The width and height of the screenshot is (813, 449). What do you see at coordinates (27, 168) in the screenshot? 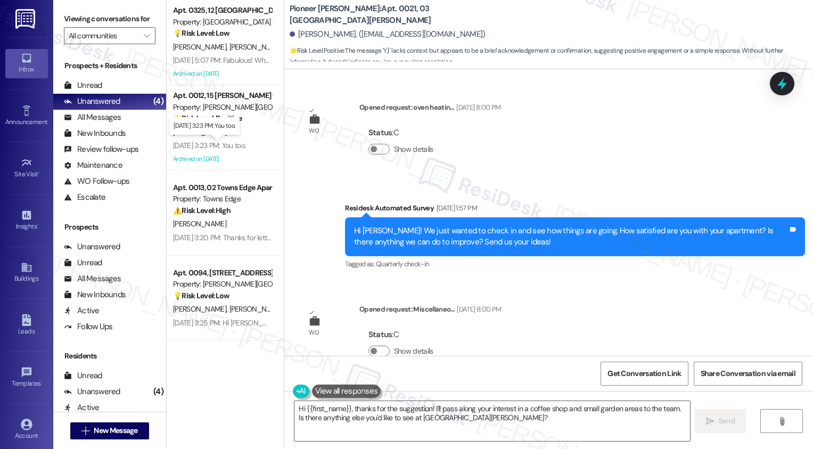
I see `a: Site Visit •` at bounding box center [27, 168].